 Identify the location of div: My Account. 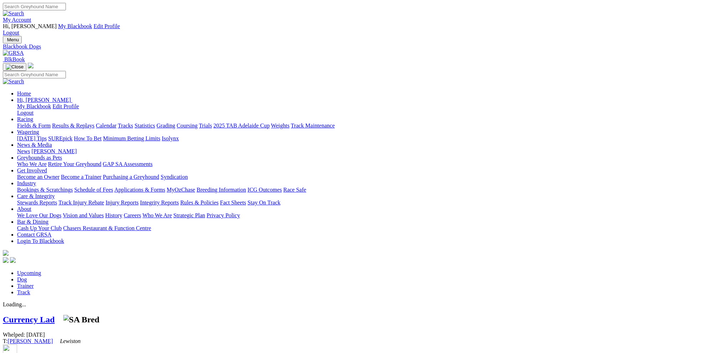
(362, 30).